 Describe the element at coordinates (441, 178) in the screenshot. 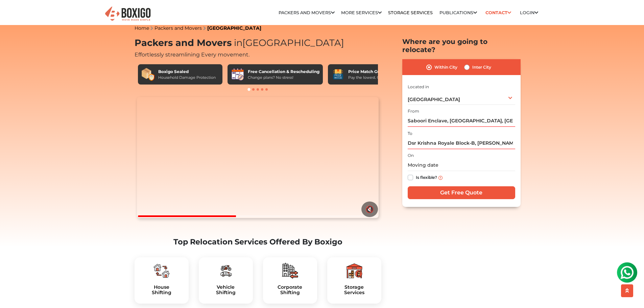

I see `img: info` at that location.